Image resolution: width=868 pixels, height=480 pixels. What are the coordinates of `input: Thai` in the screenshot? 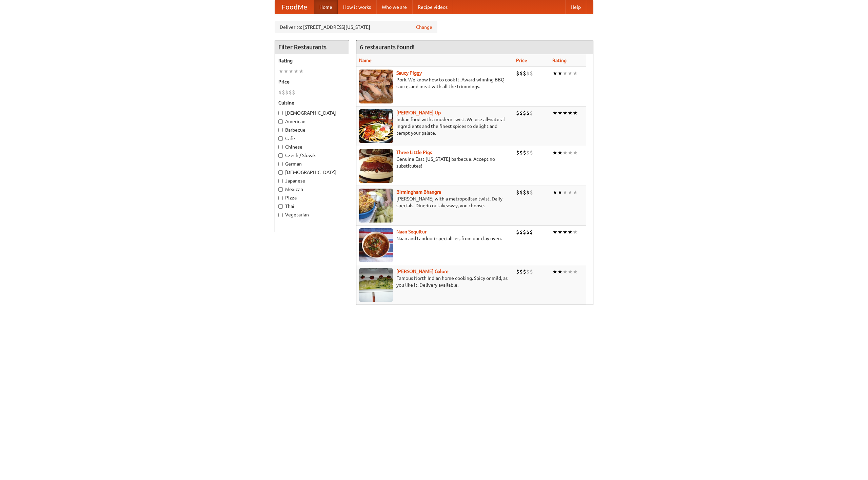 It's located at (280, 206).